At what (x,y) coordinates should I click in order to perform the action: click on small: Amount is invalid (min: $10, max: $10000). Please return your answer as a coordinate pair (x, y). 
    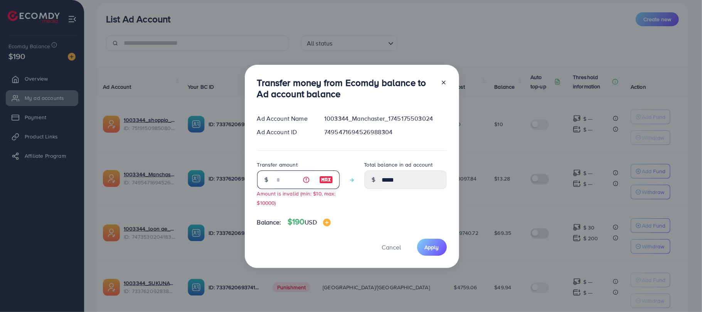
    Looking at the image, I should click on (296, 198).